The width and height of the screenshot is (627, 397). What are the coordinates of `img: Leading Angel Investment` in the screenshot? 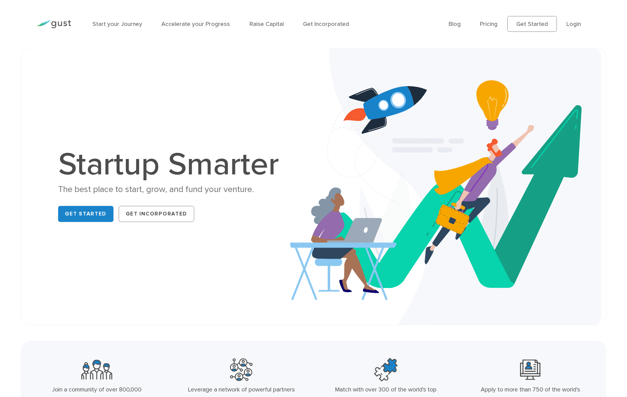 It's located at (530, 370).